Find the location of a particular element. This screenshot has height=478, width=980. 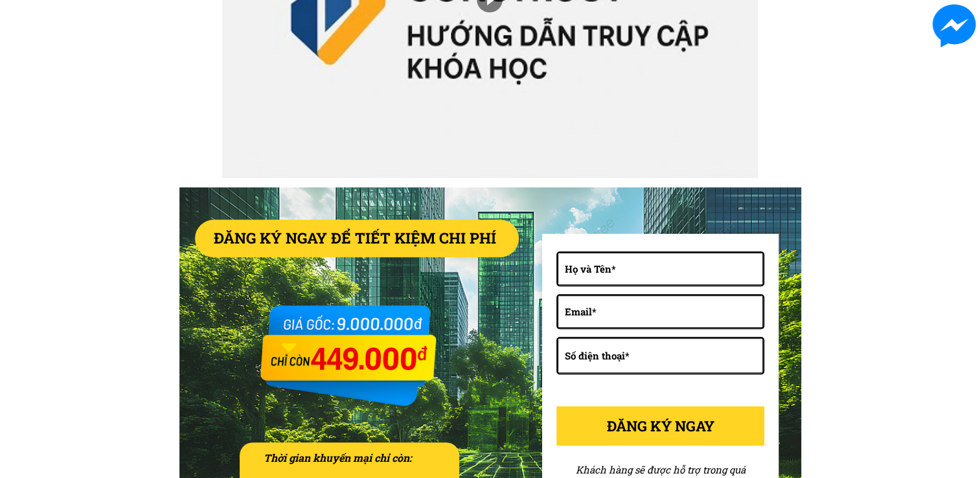

input: Số điện thoại* is located at coordinates (660, 355).